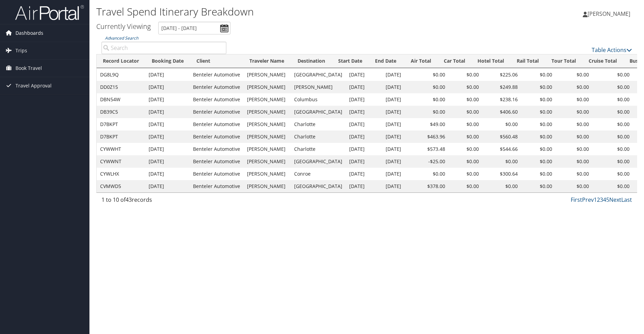 This screenshot has height=334, width=644. Describe the element at coordinates (50, 12) in the screenshot. I see `img: airportal-logo.png` at that location.